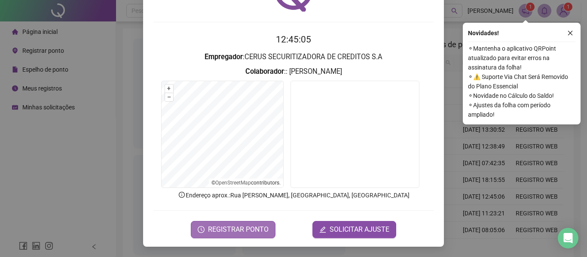 The width and height of the screenshot is (587, 257). I want to click on span: close, so click(570, 33).